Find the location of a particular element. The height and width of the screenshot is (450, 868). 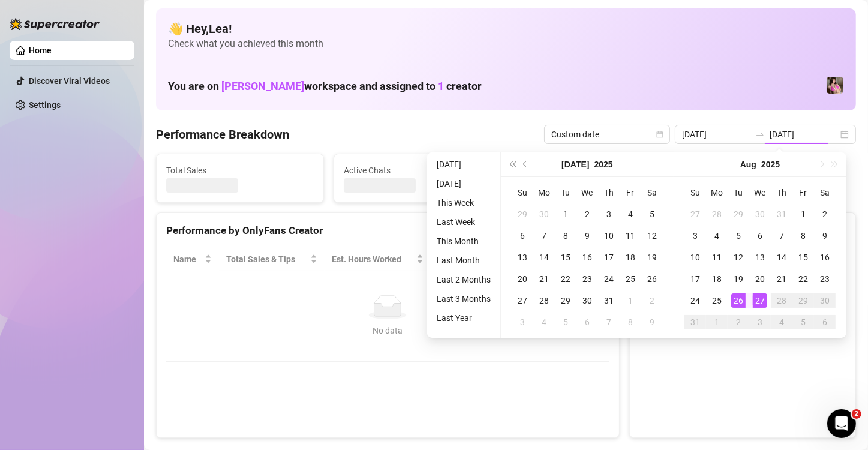

a: Settings is located at coordinates (44, 105).